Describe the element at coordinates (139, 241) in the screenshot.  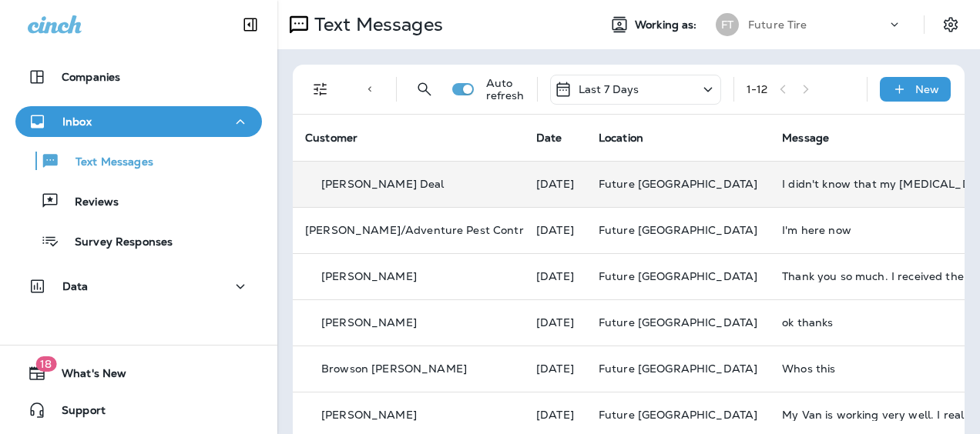
I see `button: Survey Responses` at that location.